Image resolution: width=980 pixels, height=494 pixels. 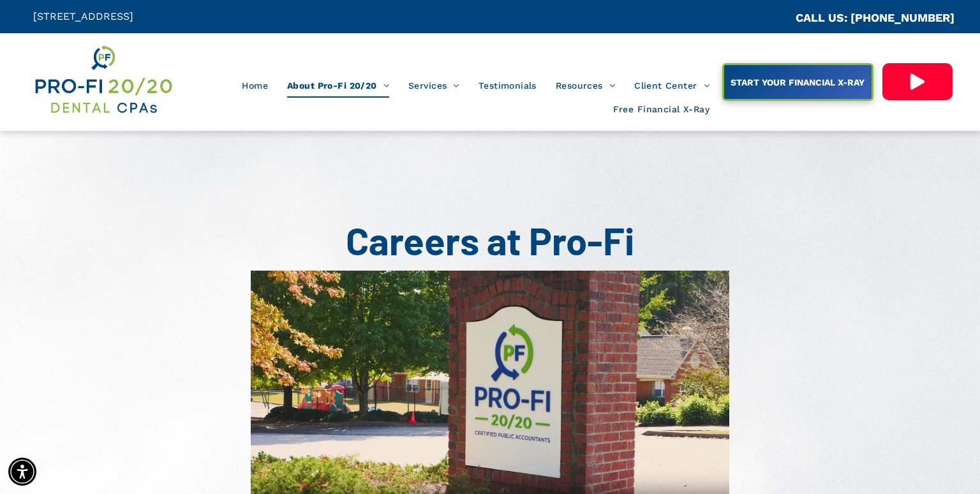 I want to click on a: Client Center, so click(x=672, y=86).